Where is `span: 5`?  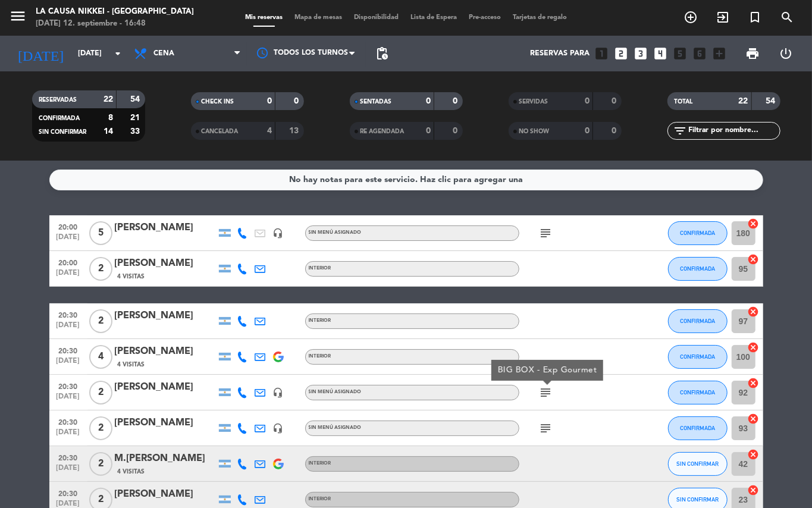
span: 5 is located at coordinates (101, 234).